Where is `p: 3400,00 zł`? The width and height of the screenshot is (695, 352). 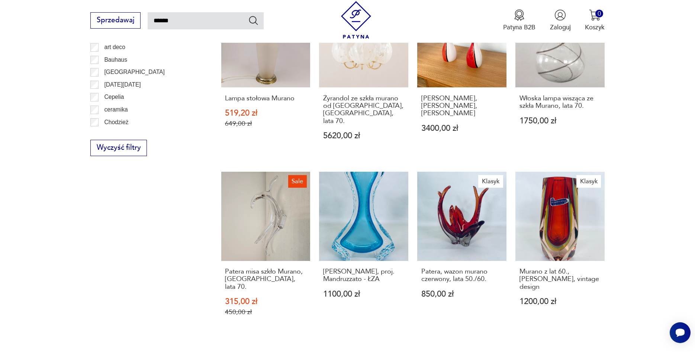 p: 3400,00 zł is located at coordinates (462, 128).